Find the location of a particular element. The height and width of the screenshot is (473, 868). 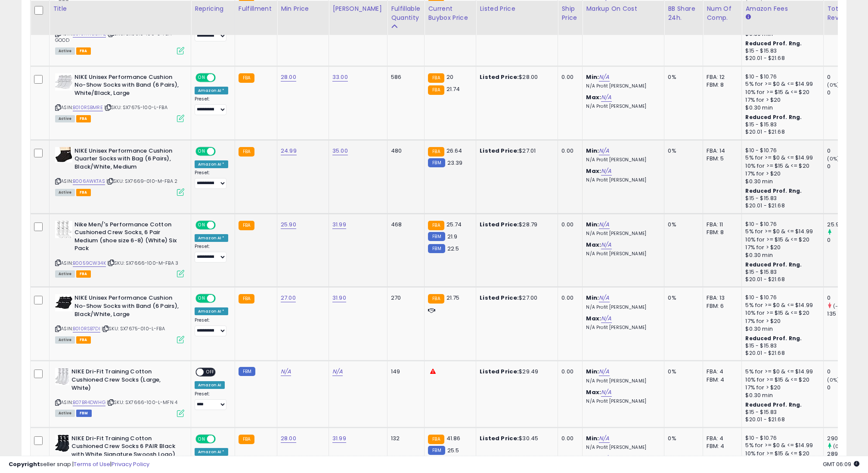

img: 51WAqdtyW8L._SL40_.jpg is located at coordinates (64, 303).